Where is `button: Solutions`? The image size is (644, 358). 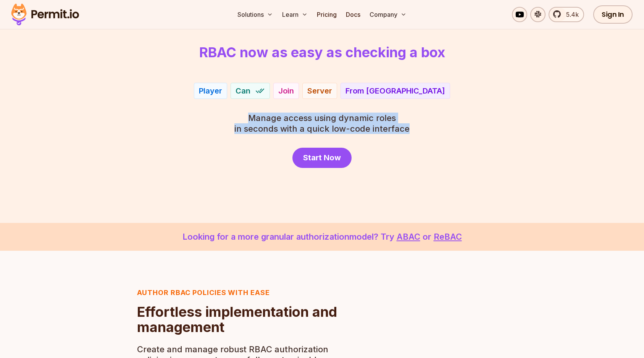 button: Solutions is located at coordinates (255, 15).